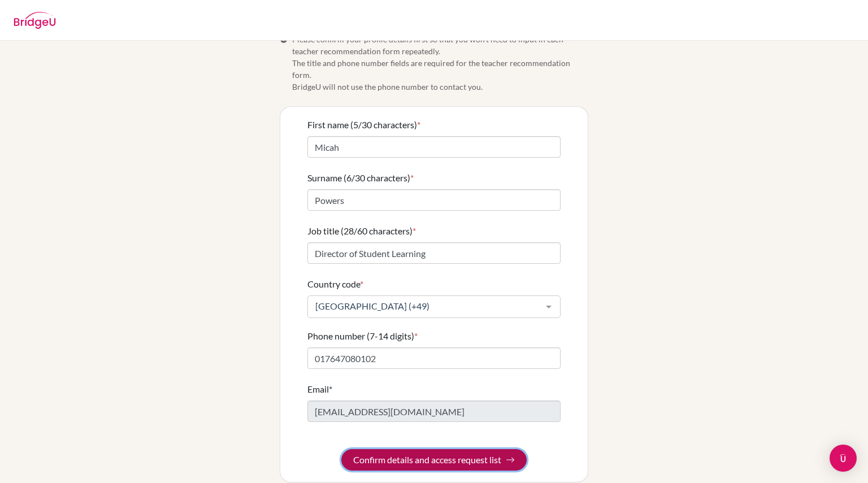 This screenshot has width=868, height=483. I want to click on label: Job title (28/60 characters), so click(362, 231).